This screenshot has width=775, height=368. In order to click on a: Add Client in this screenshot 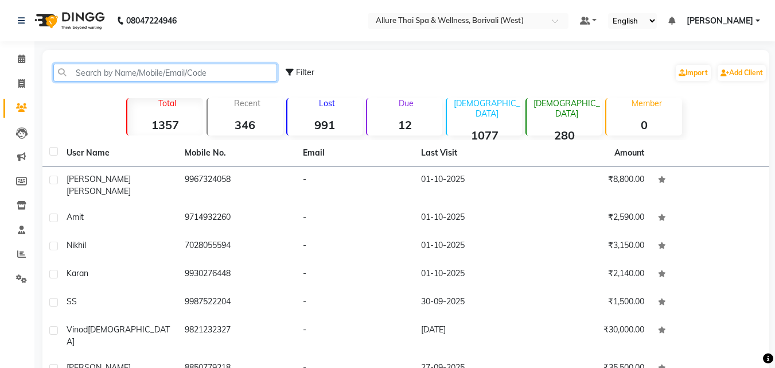, I will do `click(742, 73)`.